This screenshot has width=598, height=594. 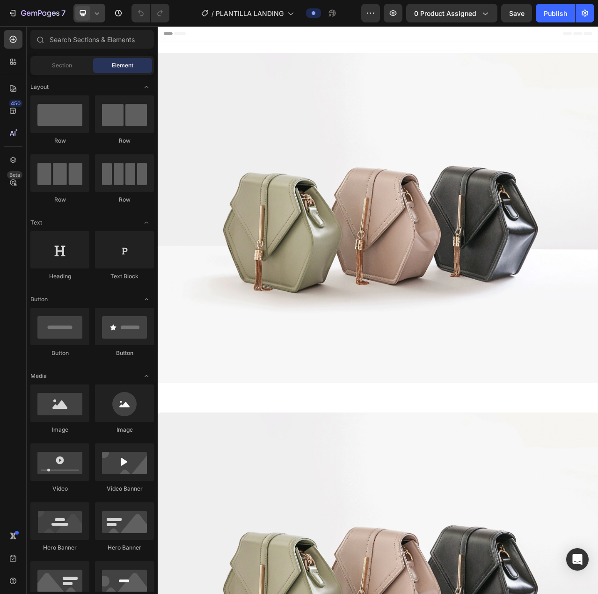 What do you see at coordinates (555, 13) in the screenshot?
I see `div: Publish` at bounding box center [555, 13].